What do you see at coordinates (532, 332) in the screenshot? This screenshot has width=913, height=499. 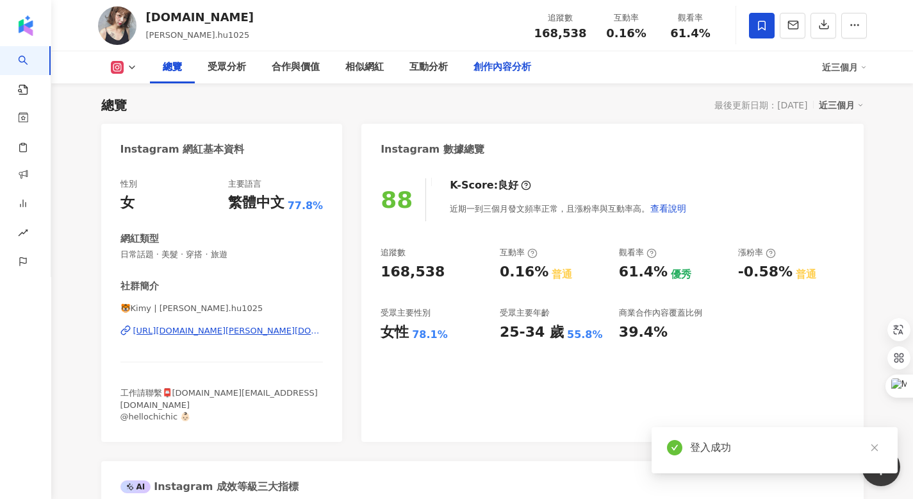 I see `div: 25-34 歲` at bounding box center [532, 332].